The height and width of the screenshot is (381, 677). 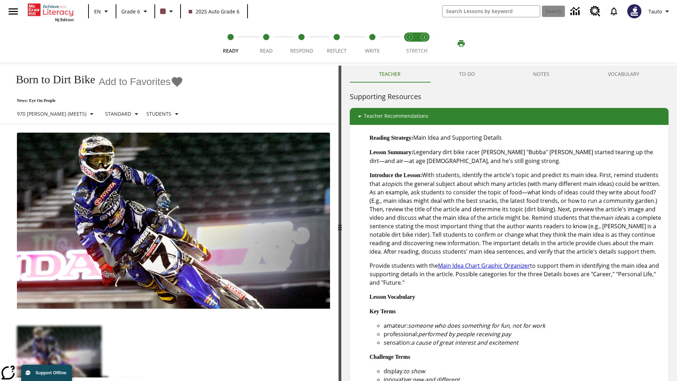 I want to click on button: Write step 5 of 5, so click(x=372, y=43).